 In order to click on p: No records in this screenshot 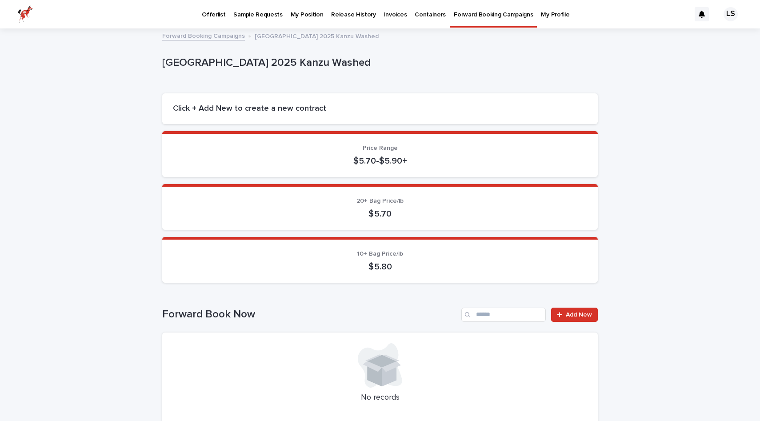, I will do `click(380, 398)`.